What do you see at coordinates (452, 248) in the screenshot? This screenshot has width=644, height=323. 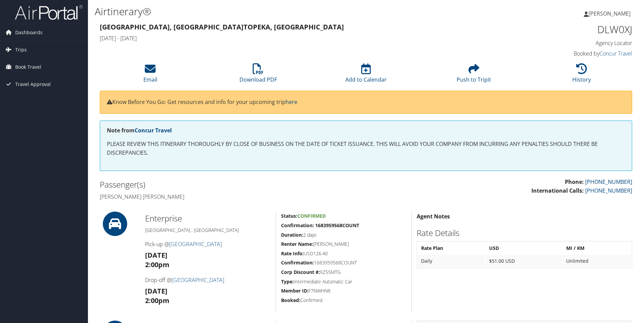 I see `th: Rate Plan` at bounding box center [452, 248].